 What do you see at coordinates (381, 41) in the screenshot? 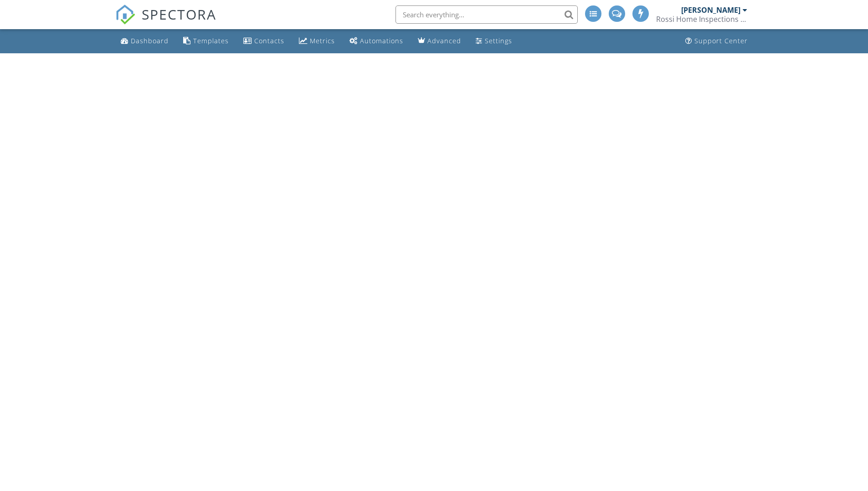
I see `div: Automations` at bounding box center [381, 41].